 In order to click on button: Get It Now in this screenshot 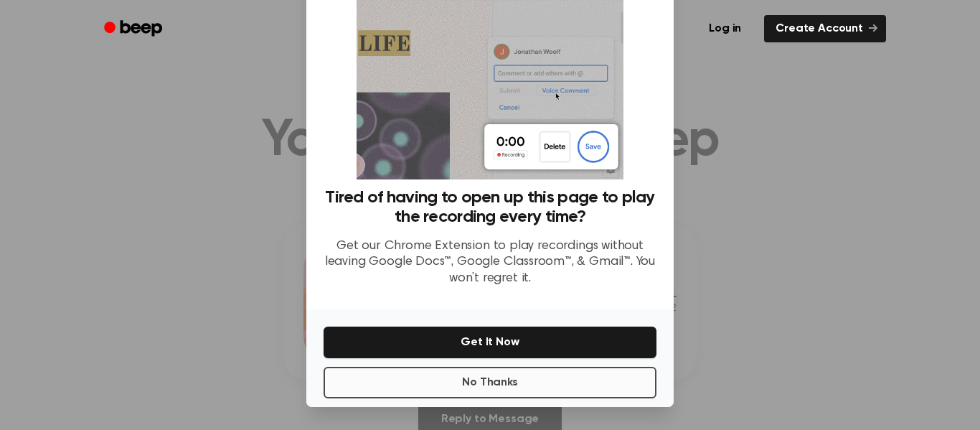, I will do `click(490, 342)`.